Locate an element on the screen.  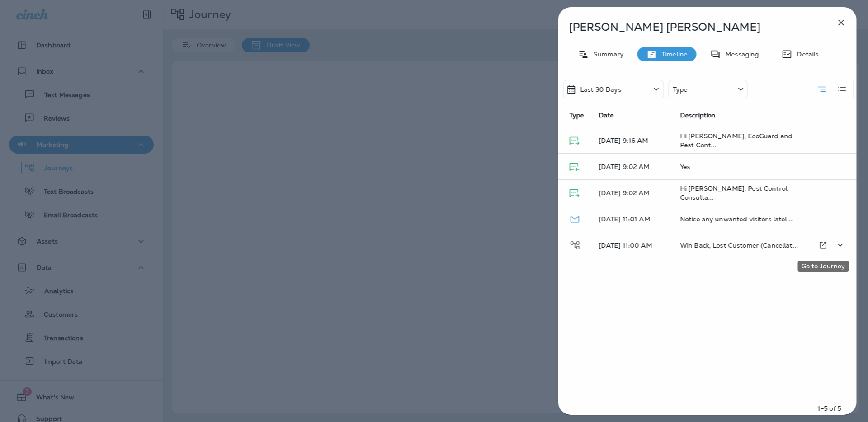
span: Journey is located at coordinates (574, 245).